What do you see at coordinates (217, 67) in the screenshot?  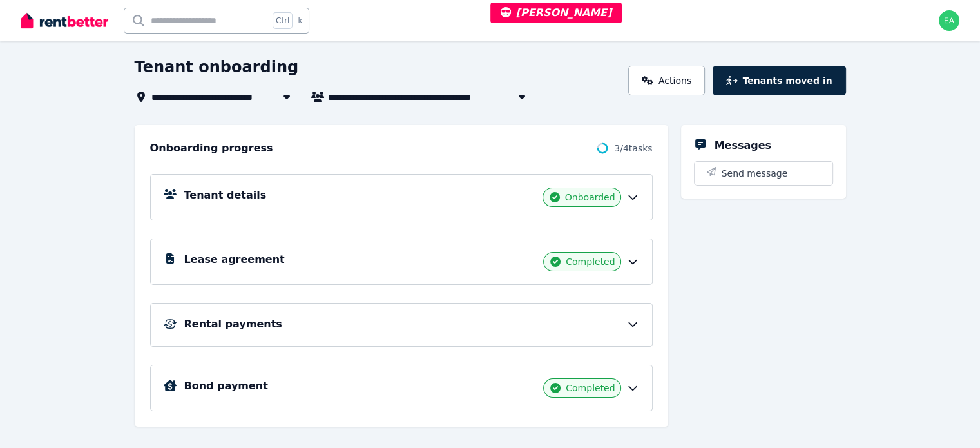 I see `h1: Tenant onboarding` at bounding box center [217, 67].